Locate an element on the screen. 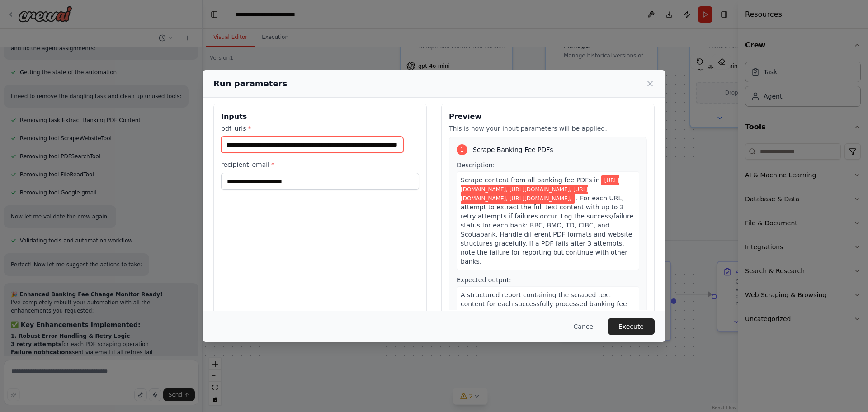 Image resolution: width=868 pixels, height=412 pixels. h3: Inputs is located at coordinates (320, 117).